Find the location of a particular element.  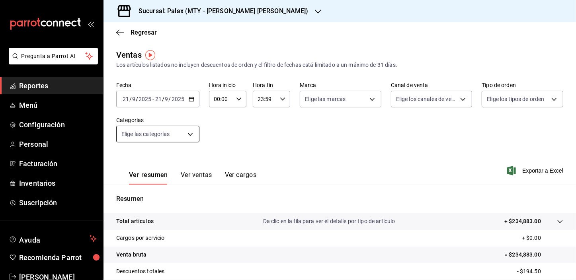

button: Ver resumen is located at coordinates (148, 178).